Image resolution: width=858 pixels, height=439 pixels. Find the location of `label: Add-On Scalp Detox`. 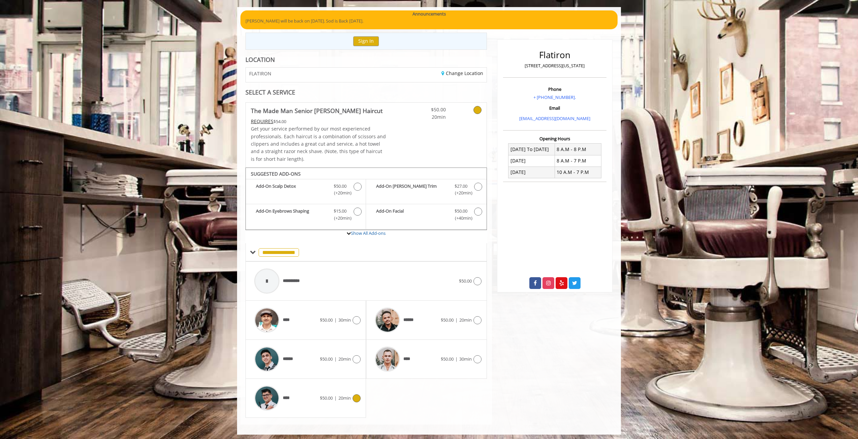

label: Add-On Scalp Detox is located at coordinates (306, 191).